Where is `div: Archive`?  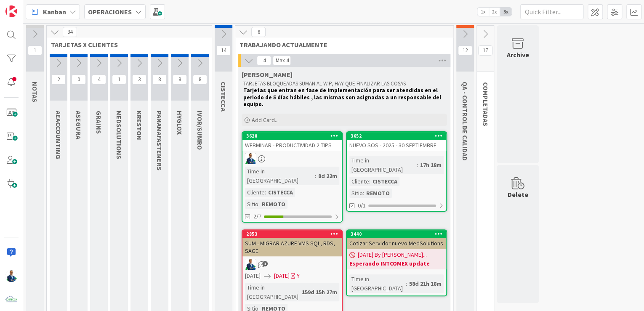 div: Archive is located at coordinates (517, 54).